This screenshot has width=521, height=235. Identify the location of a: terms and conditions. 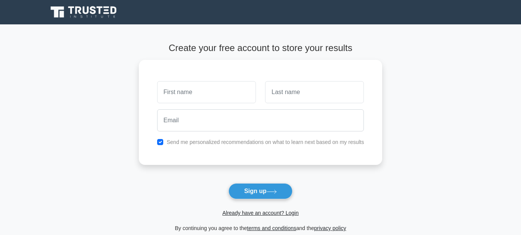
(271, 228).